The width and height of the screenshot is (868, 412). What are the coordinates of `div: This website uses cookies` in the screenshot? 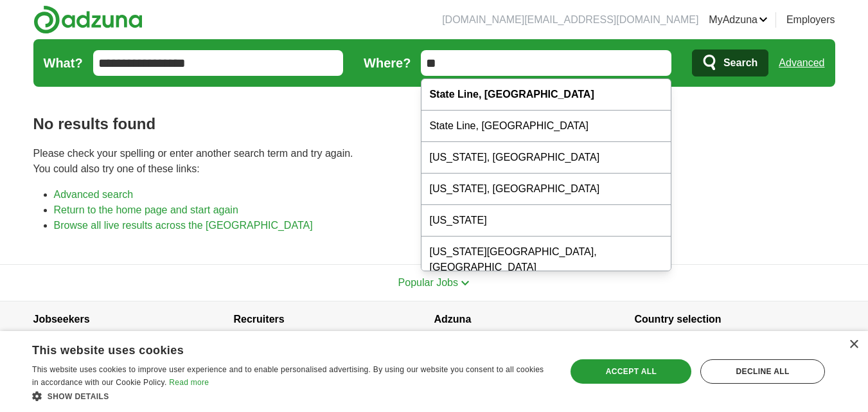 It's located at (275, 348).